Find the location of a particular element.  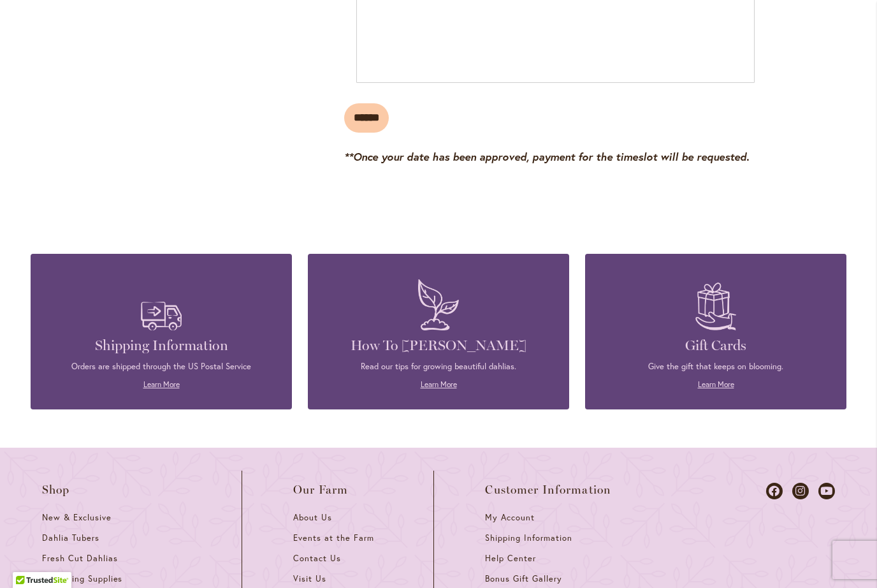

h4: Shipping Information is located at coordinates (161, 345).